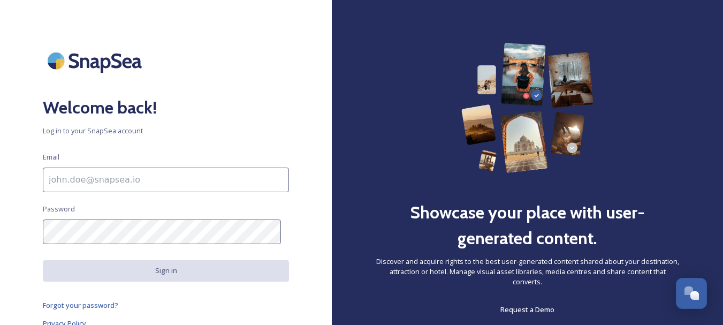 The image size is (723, 325). Describe the element at coordinates (527, 309) in the screenshot. I see `span: Request a Demo` at that location.